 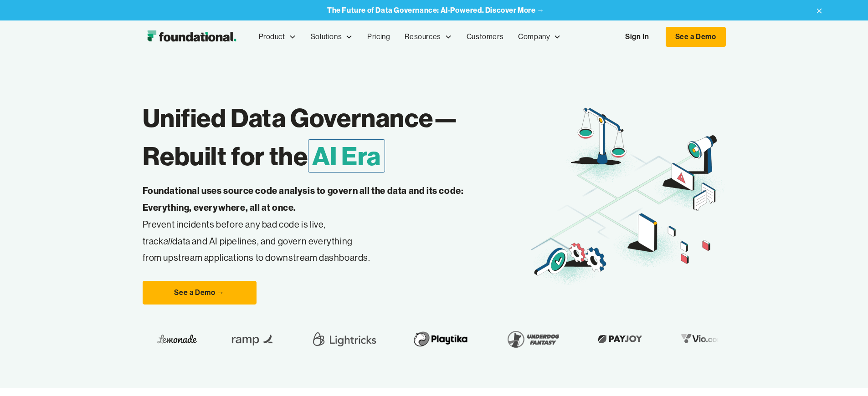 What do you see at coordinates (337, 137) in the screenshot?
I see `h1: Unified Data Governance— Rebuilt for the` at bounding box center [337, 137].